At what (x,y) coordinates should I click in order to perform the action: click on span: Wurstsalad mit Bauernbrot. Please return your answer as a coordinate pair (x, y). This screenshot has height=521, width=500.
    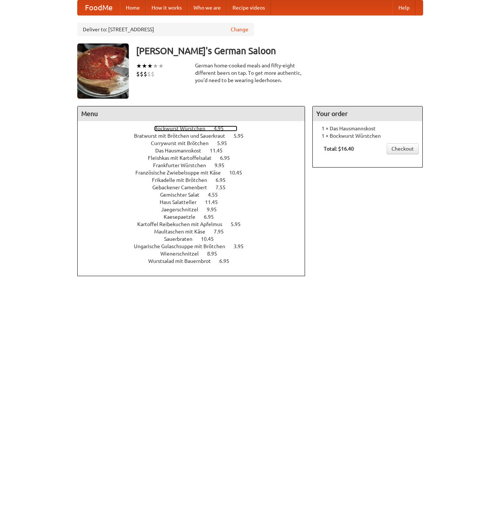
    Looking at the image, I should click on (183, 261).